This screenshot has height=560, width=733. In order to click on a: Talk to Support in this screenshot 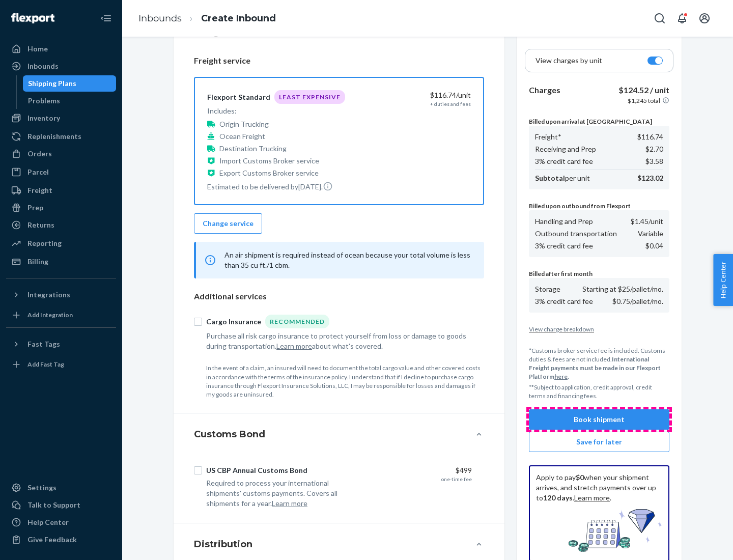, I will do `click(61, 504)`.